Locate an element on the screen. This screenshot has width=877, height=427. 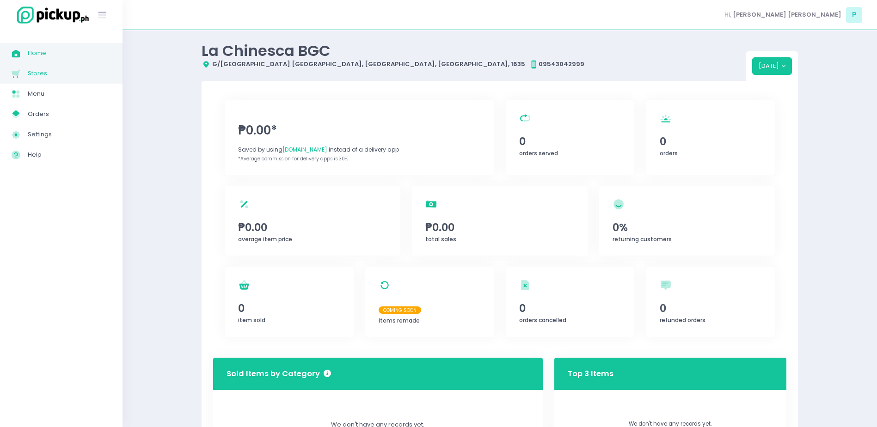
span: items remade is located at coordinates (399, 320).